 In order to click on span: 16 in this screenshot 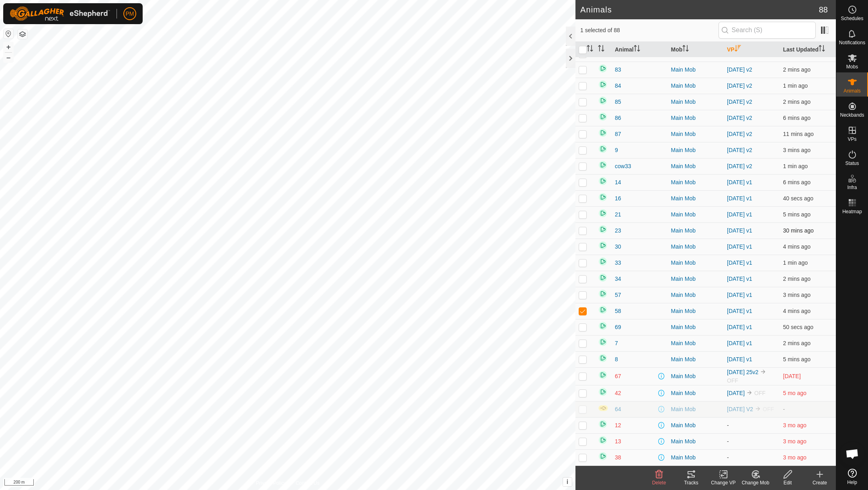, I will do `click(618, 198)`.